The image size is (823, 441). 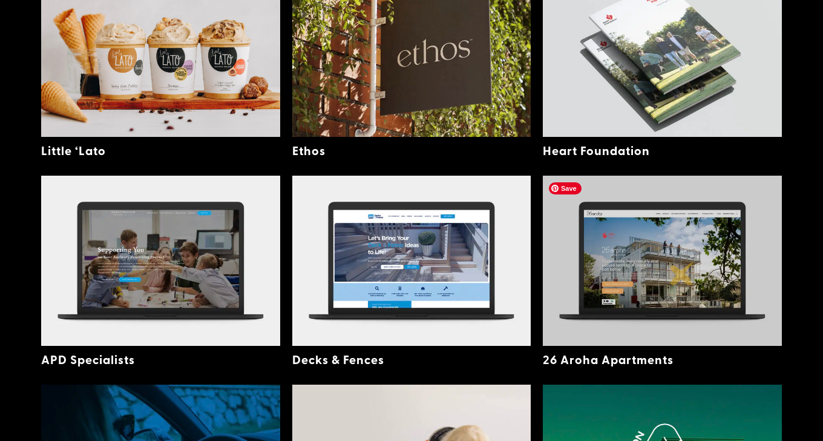 What do you see at coordinates (73, 150) in the screenshot?
I see `a: Little ‘Lato` at bounding box center [73, 150].